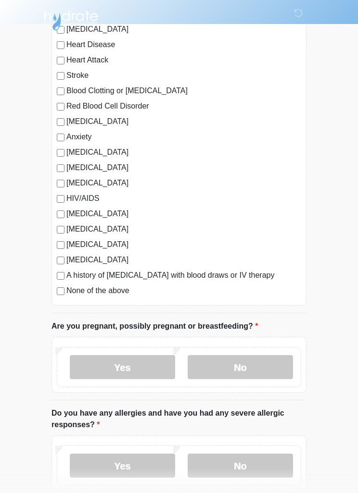 The image size is (358, 493). I want to click on label: Stroke, so click(184, 76).